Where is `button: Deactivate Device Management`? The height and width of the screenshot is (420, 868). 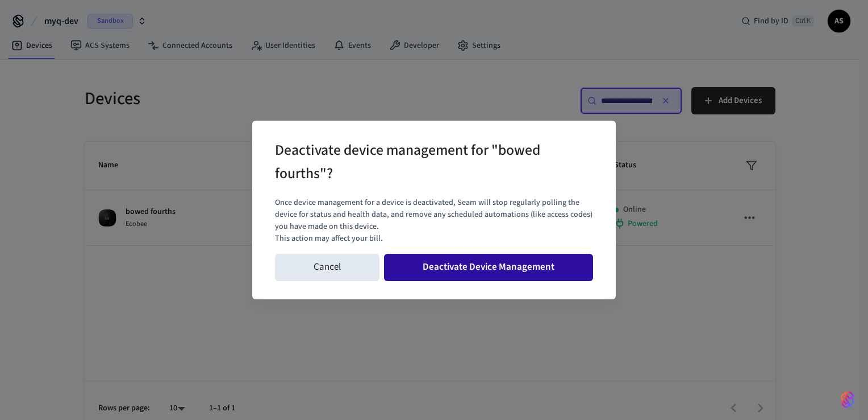
button: Deactivate Device Management is located at coordinates (489, 267).